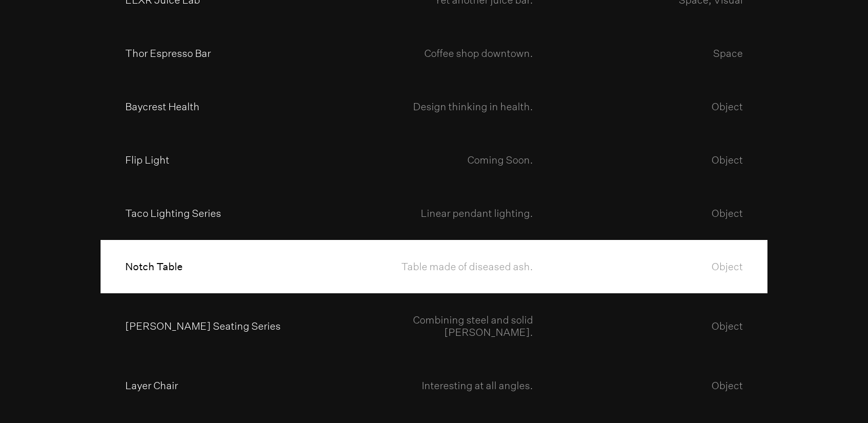 The image size is (868, 423). Describe the element at coordinates (211, 107) in the screenshot. I see `h4: Baycrest Health` at that location.